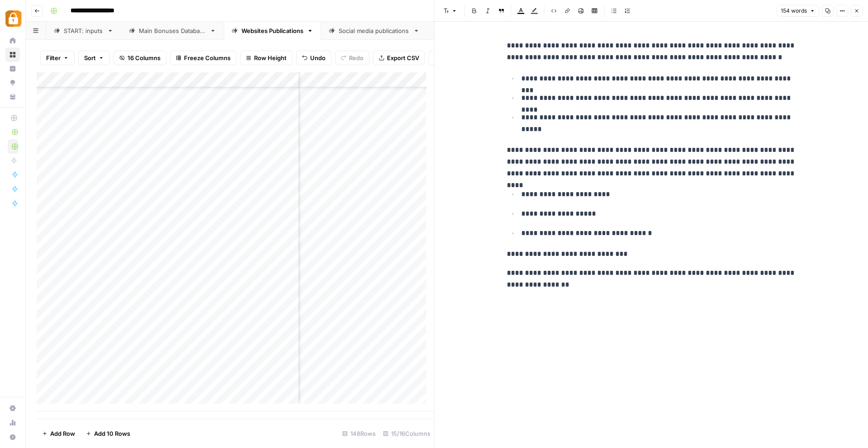  I want to click on div: START: inputs, so click(84, 31).